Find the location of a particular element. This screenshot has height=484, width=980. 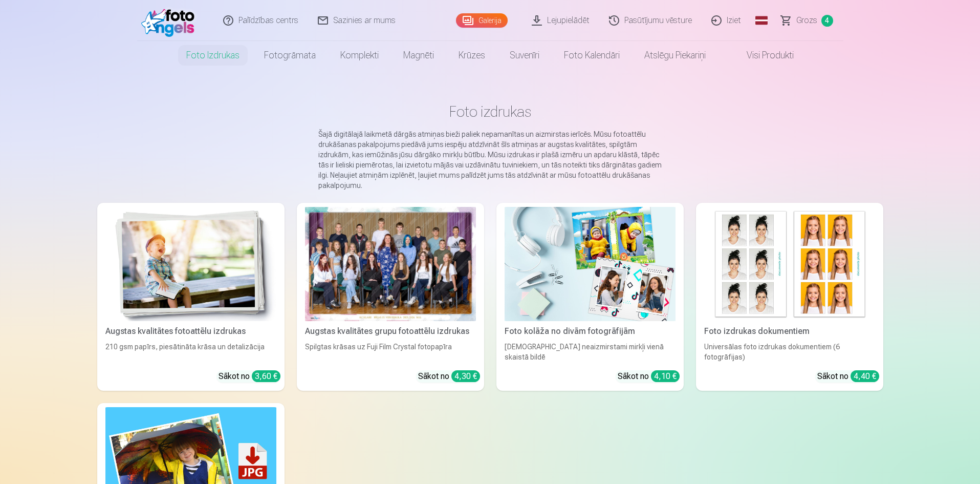

div: Foto izdrukas dokumentiem is located at coordinates (790, 332).